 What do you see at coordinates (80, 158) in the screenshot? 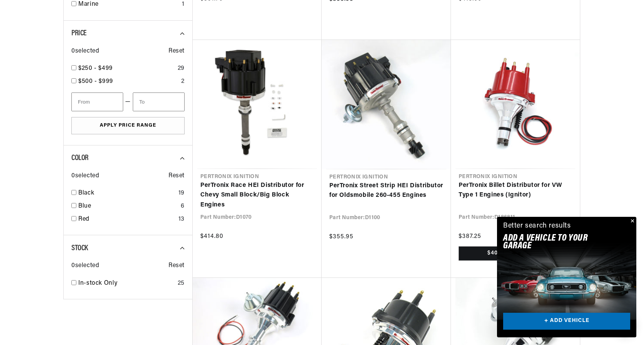
I see `span: Color` at bounding box center [80, 158].